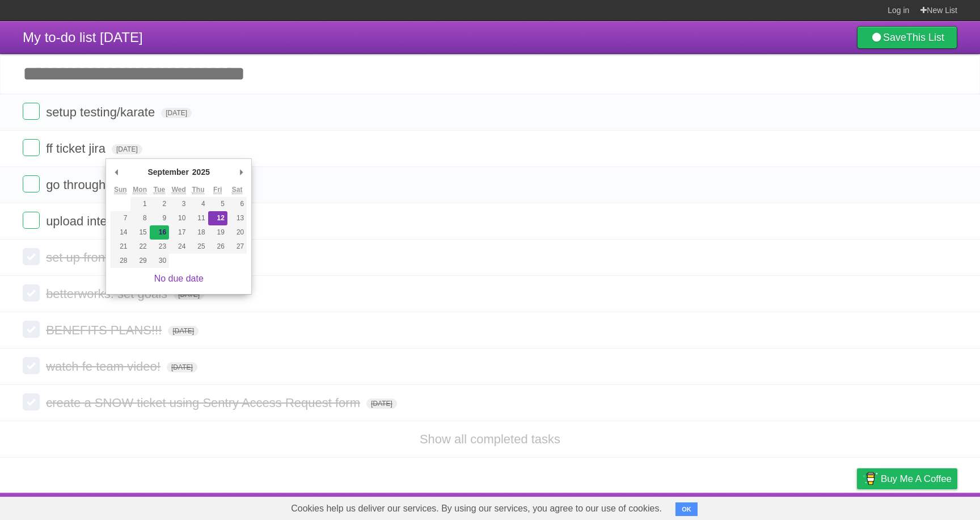  What do you see at coordinates (105, 330) in the screenshot?
I see `span: BENEFITS PLANS!!!` at bounding box center [105, 330].